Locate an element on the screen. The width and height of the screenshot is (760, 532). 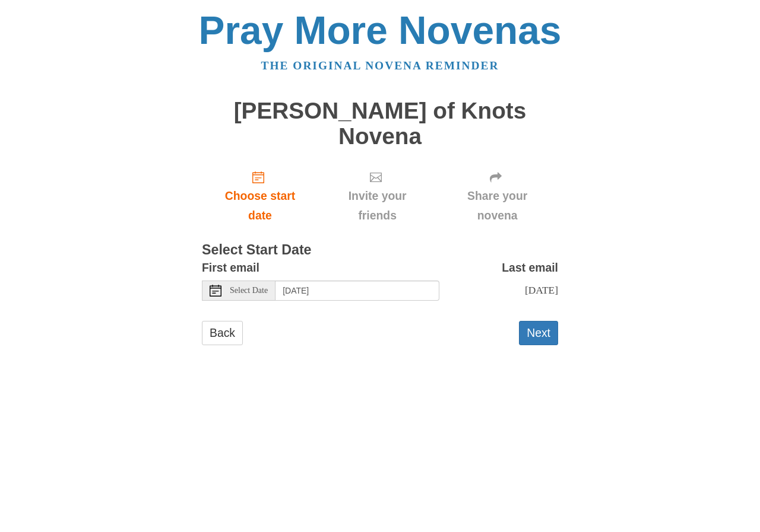
span: Choose start date is located at coordinates (260, 206).